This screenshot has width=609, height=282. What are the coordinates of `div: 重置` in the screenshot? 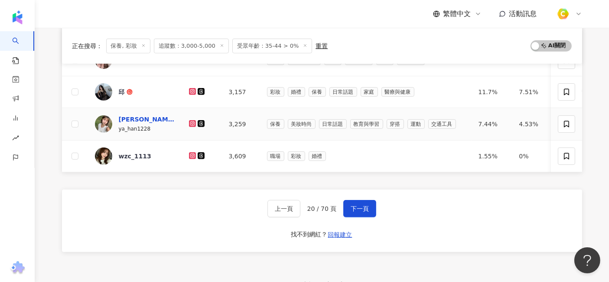 It's located at (322, 46).